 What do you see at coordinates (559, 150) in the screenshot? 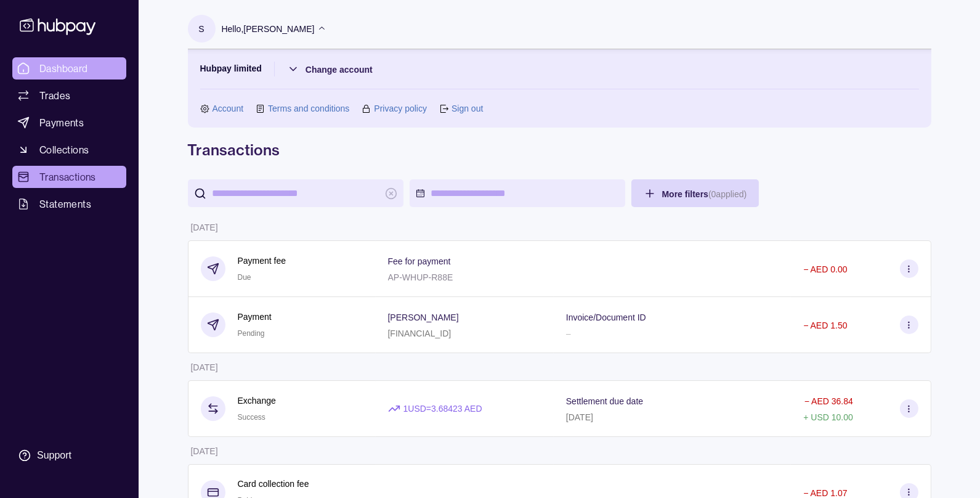
I see `h1: Transactions` at bounding box center [559, 150].